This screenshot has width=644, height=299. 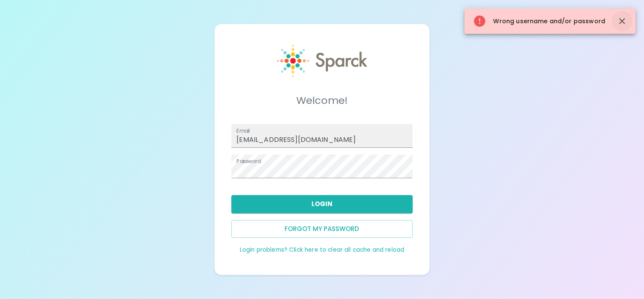 I want to click on h5: Welcome!, so click(x=322, y=101).